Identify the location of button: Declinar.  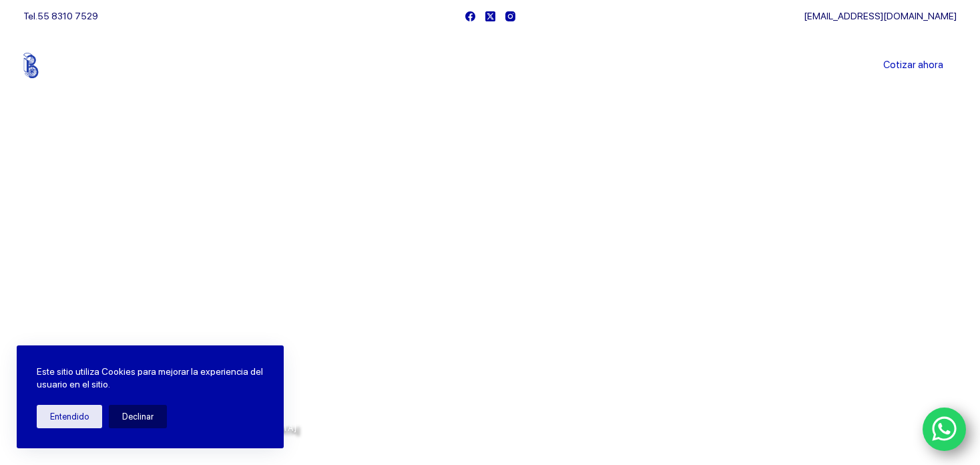
(138, 416).